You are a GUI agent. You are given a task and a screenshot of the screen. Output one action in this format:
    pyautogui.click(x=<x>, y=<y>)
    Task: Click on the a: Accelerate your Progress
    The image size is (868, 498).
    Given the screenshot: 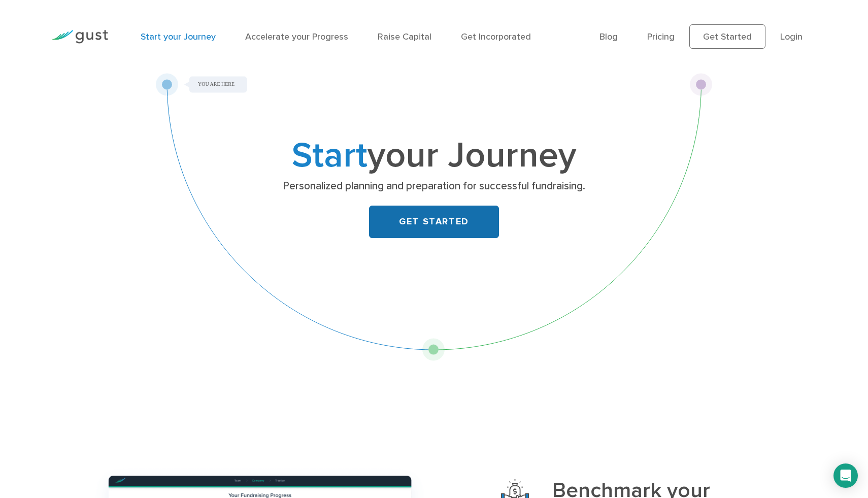 What is the action you would take?
    pyautogui.click(x=297, y=37)
    